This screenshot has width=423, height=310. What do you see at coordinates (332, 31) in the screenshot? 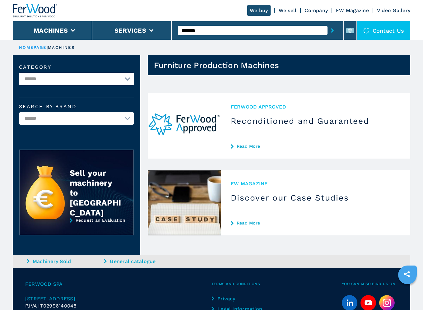
I see `button: submit-button` at bounding box center [332, 31].